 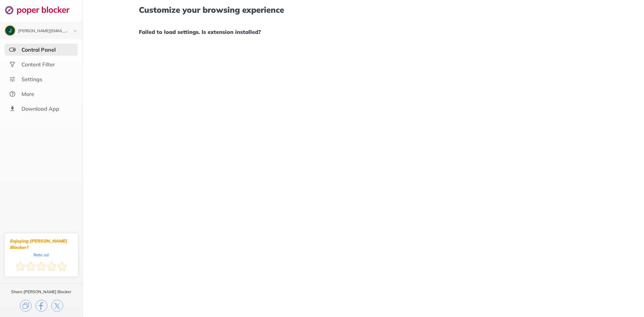 What do you see at coordinates (57, 306) in the screenshot?
I see `img: x.svg` at bounding box center [57, 306].